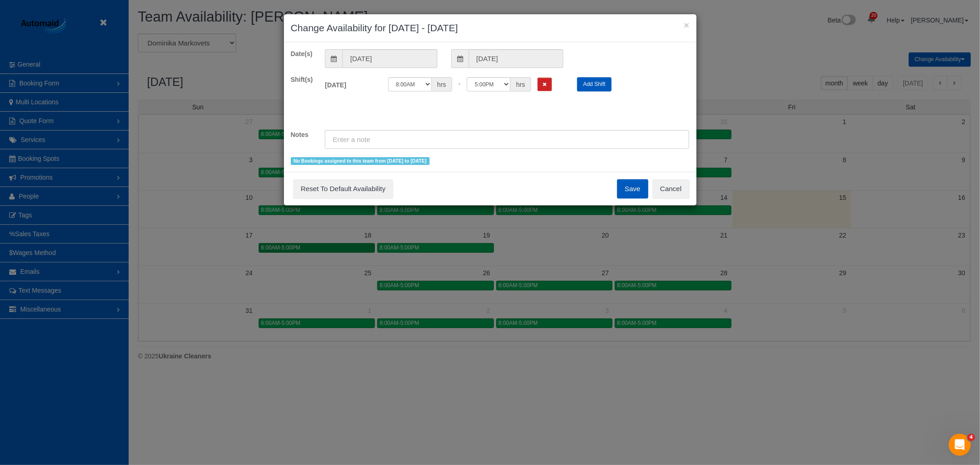  Describe the element at coordinates (671, 189) in the screenshot. I see `button: Cancel` at that location.